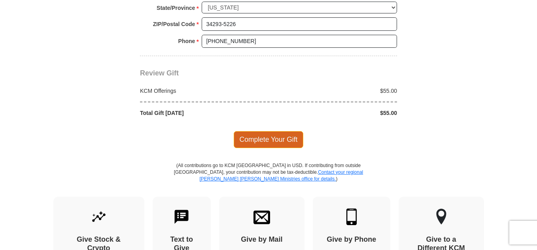 This screenshot has width=537, height=250. I want to click on strong: ZIP/Postal Code, so click(174, 24).